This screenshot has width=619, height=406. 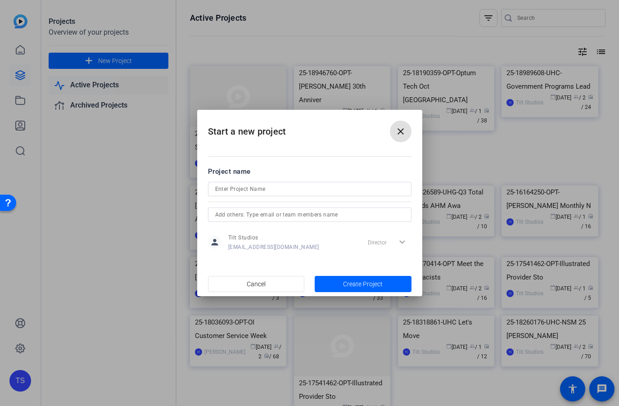 What do you see at coordinates (310, 128) in the screenshot?
I see `h2: Start a new project` at bounding box center [310, 128].